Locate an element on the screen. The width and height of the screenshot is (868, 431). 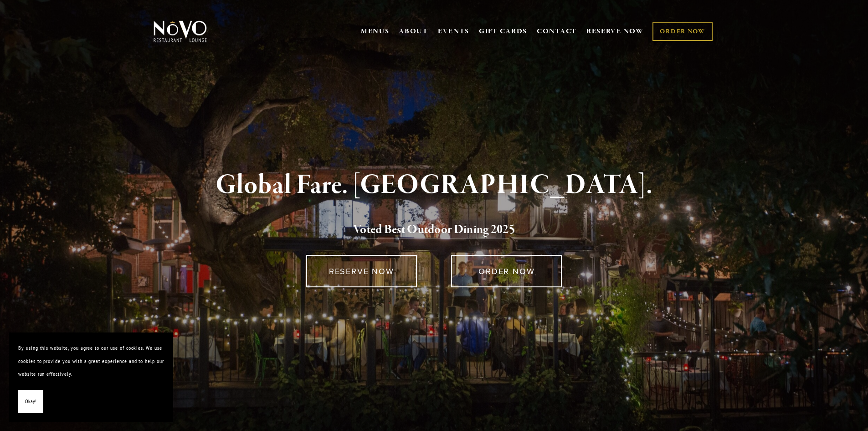
a: Voted Best Outdoor Dining 202 is located at coordinates (431, 230).